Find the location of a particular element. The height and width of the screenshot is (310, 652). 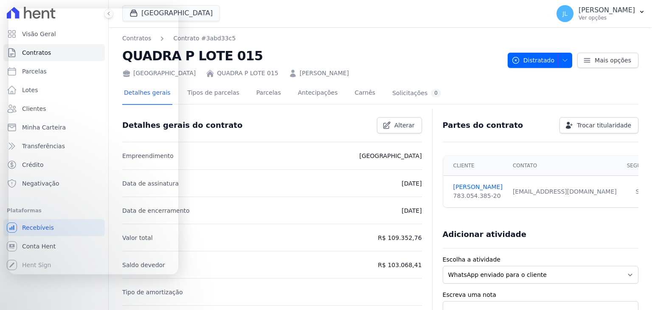

label: Escolha a atividade is located at coordinates (540, 259).